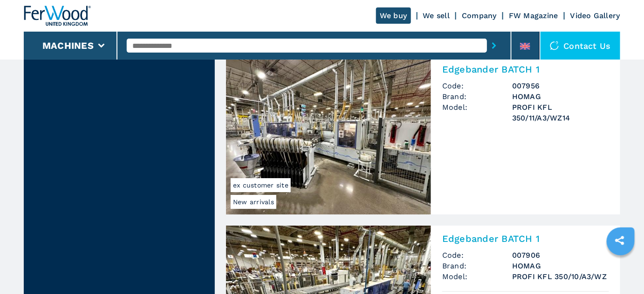  I want to click on h3: PROFI KFL 350/10/A3/WZ, so click(560, 276).